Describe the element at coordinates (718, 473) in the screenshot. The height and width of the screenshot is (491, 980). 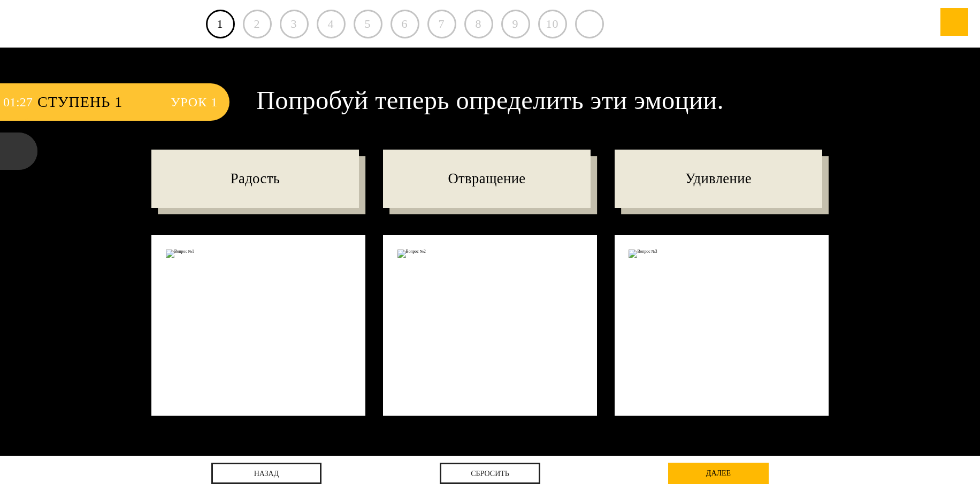
I see `div: далее` at that location.